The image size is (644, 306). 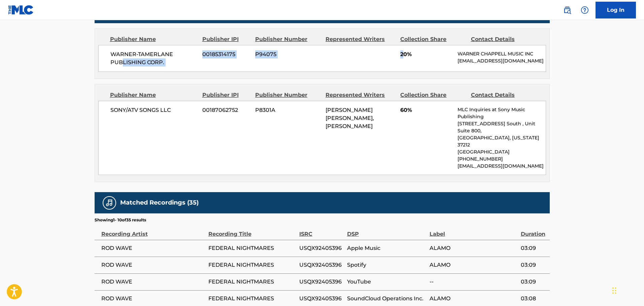 I want to click on span: Apple Music, so click(x=386, y=248).